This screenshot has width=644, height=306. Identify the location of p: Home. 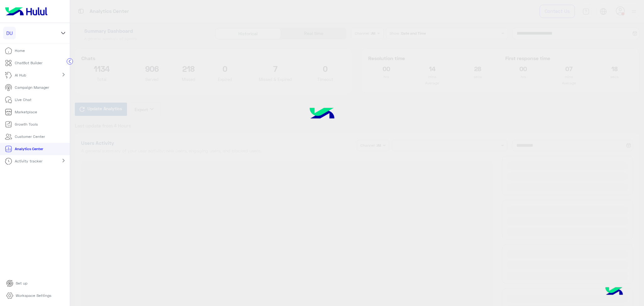
(20, 50).